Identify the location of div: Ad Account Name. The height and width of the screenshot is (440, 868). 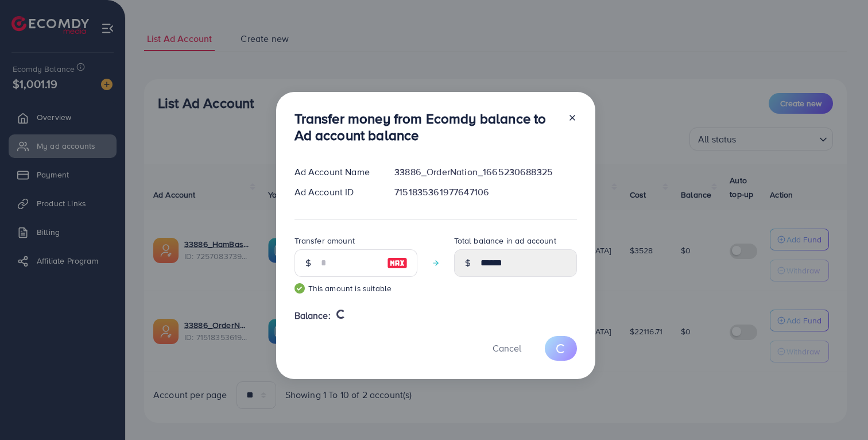
(335, 171).